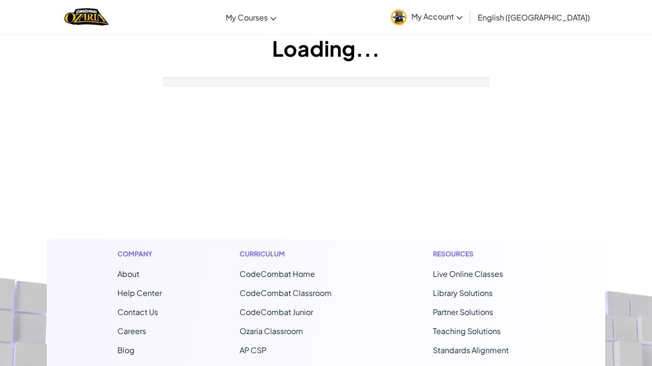  What do you see at coordinates (285, 293) in the screenshot?
I see `a: CodeCombat Classroom` at bounding box center [285, 293].